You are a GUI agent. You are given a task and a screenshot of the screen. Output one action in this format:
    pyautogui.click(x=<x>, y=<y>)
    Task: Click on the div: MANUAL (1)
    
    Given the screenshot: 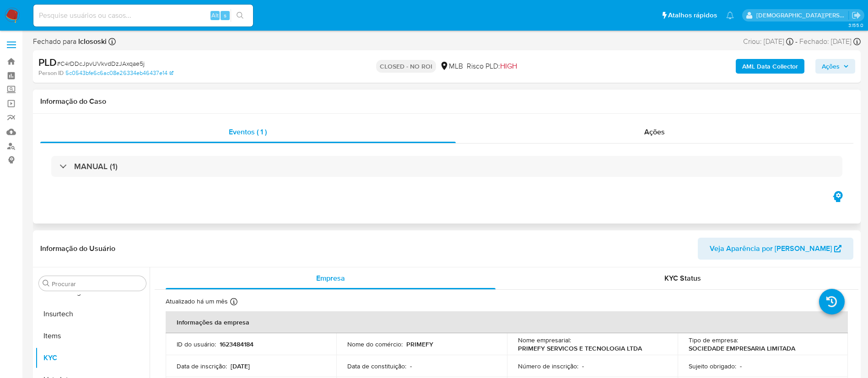 What is the action you would take?
    pyautogui.click(x=446, y=167)
    